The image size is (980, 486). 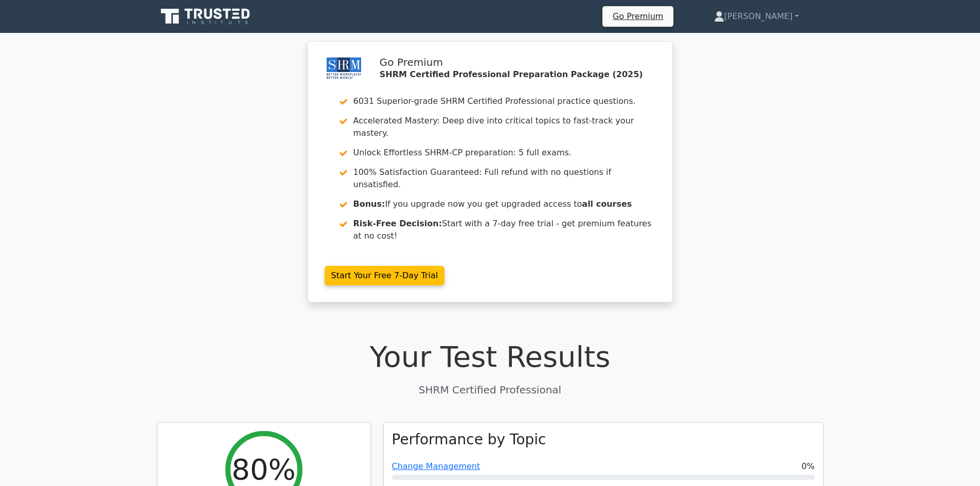 I want to click on a: Change Management, so click(x=437, y=467).